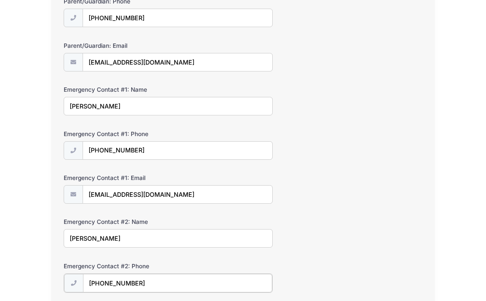  Describe the element at coordinates (123, 266) in the screenshot. I see `label: Emergency Contact #2: Phone` at that location.